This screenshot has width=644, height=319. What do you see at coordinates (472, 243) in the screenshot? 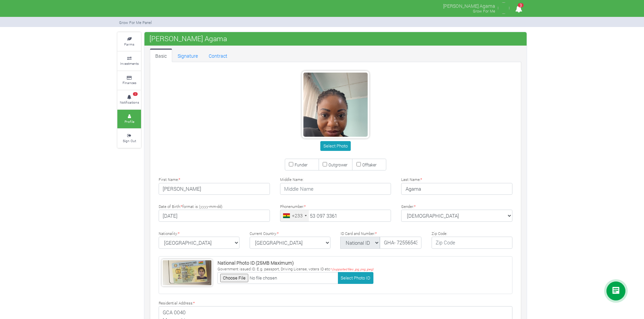
I see `input: Zip Code` at bounding box center [472, 243].